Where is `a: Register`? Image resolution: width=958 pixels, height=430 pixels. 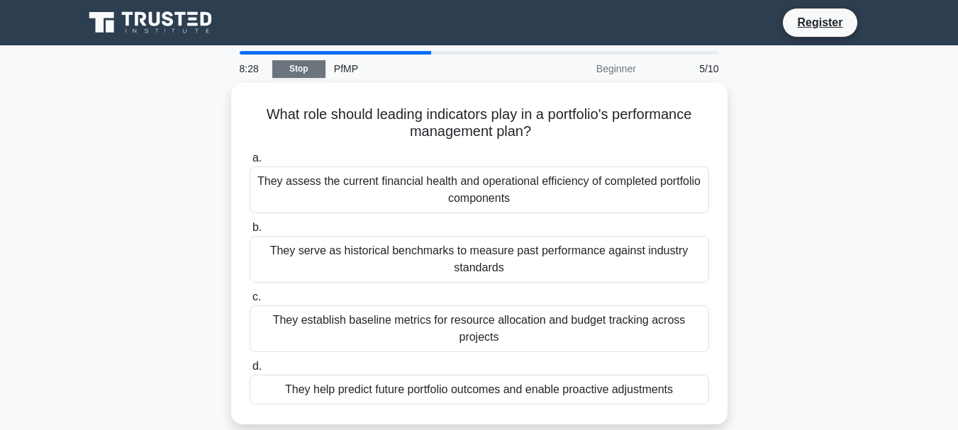
a: Register is located at coordinates (820, 22).